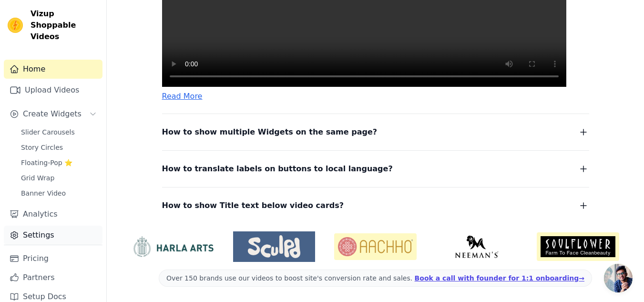 This screenshot has width=644, height=302. What do you see at coordinates (59, 163) in the screenshot?
I see `a: Floating-Pop ⭐` at bounding box center [59, 163].